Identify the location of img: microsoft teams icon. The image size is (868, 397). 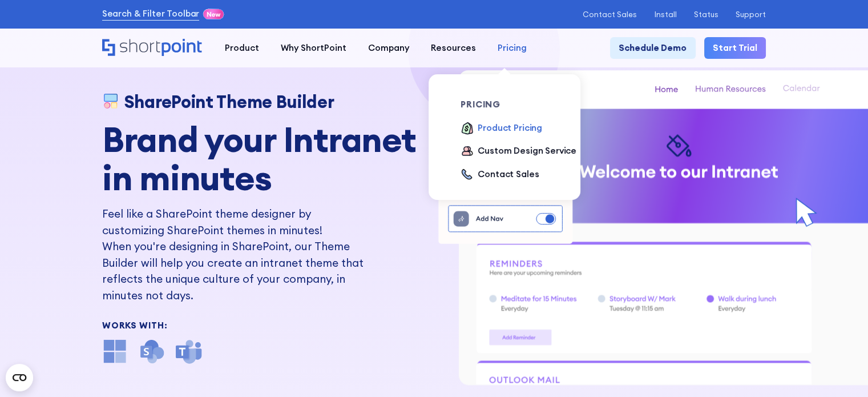
(189, 351).